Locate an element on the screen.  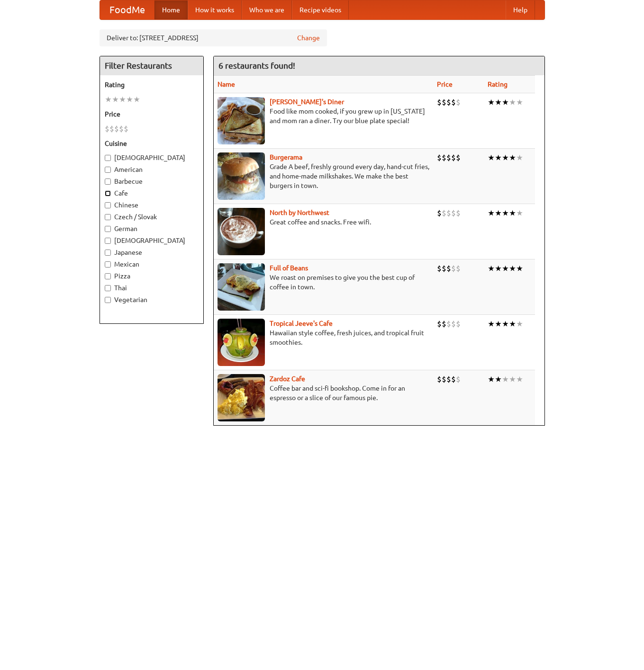
img: beans.jpg is located at coordinates (241, 287).